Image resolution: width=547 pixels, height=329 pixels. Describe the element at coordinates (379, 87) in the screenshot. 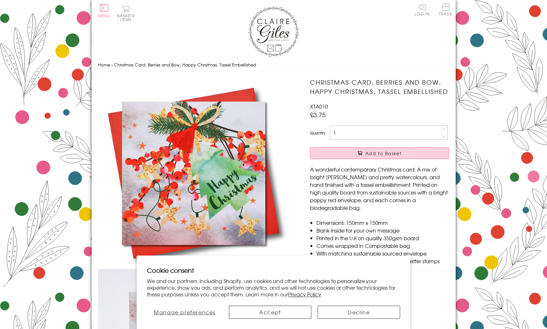

I see `h1: Christmas Card, Berries and Bow, Happy Christmas, Tassel Embellished` at that location.